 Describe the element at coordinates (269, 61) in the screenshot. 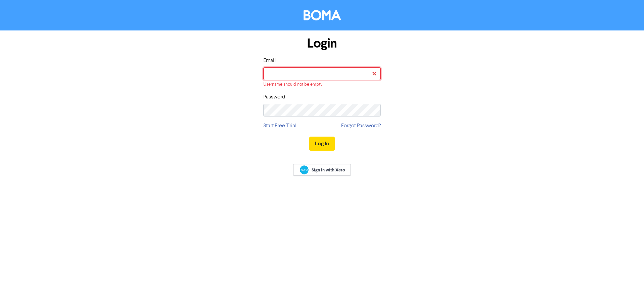

I see `label: Email` at that location.